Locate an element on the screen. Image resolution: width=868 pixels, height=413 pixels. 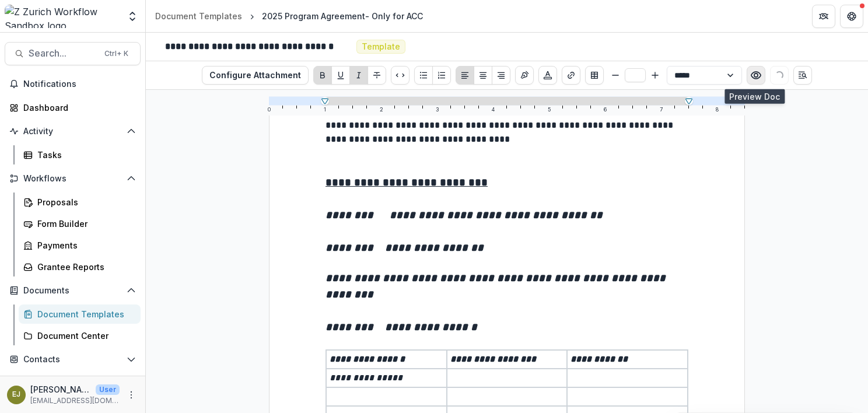
button: Partners is located at coordinates (823, 16).